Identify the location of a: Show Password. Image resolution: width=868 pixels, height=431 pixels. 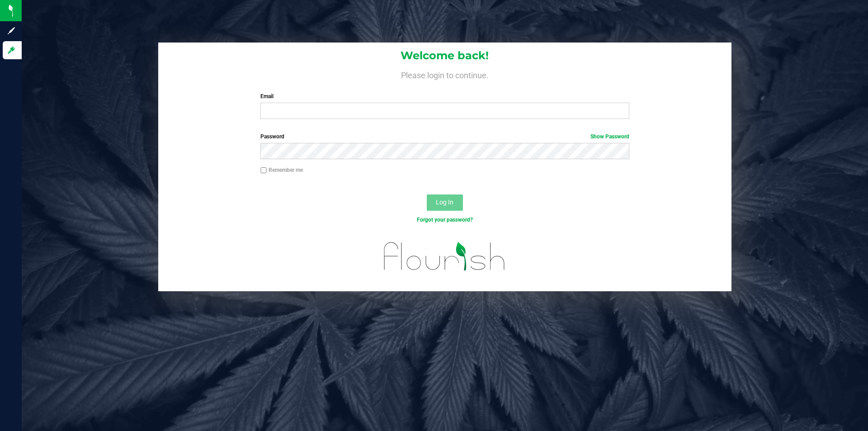
(610, 136).